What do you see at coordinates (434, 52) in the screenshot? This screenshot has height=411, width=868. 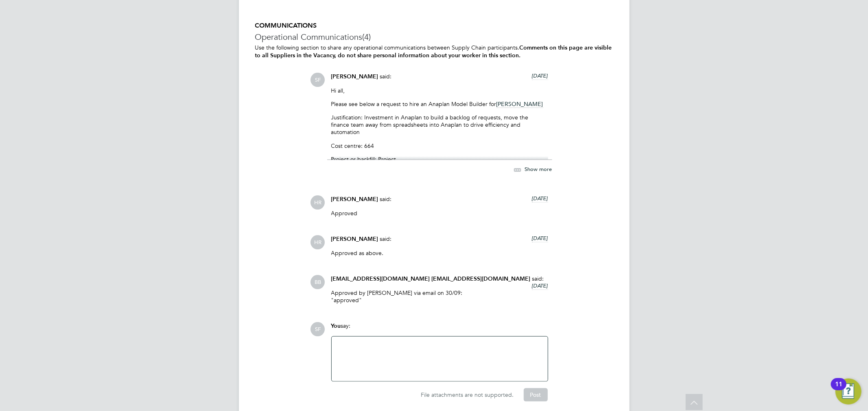 I see `p: Use the following section to share any operational communications between Supply Chain participants.` at bounding box center [434, 52].